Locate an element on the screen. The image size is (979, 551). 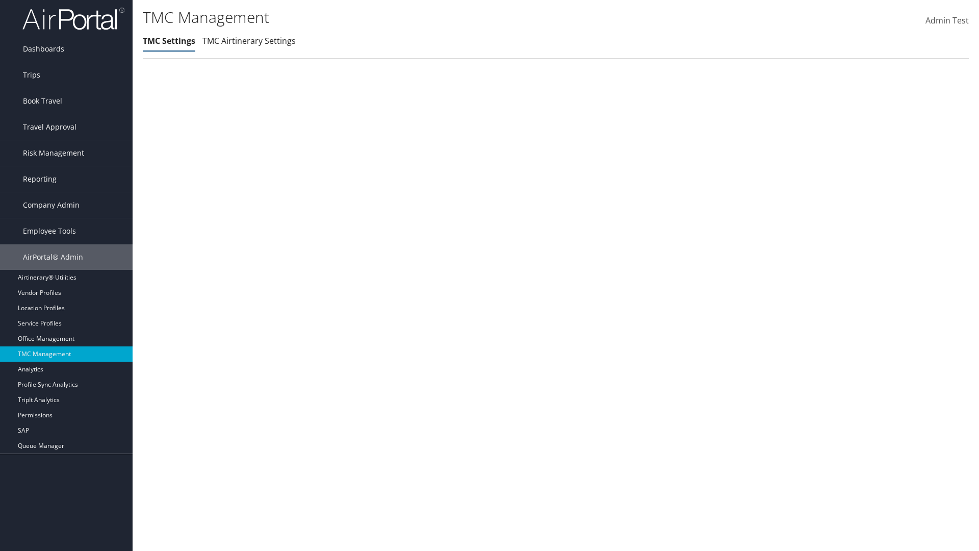
span: Risk Management is located at coordinates (54, 153).